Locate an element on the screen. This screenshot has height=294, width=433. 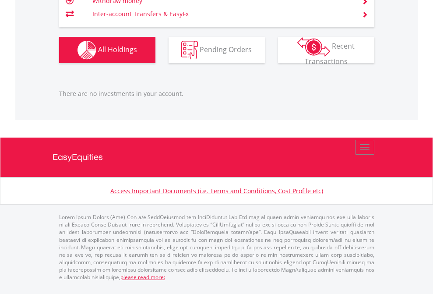
div: EasyEquities is located at coordinates (217, 157).